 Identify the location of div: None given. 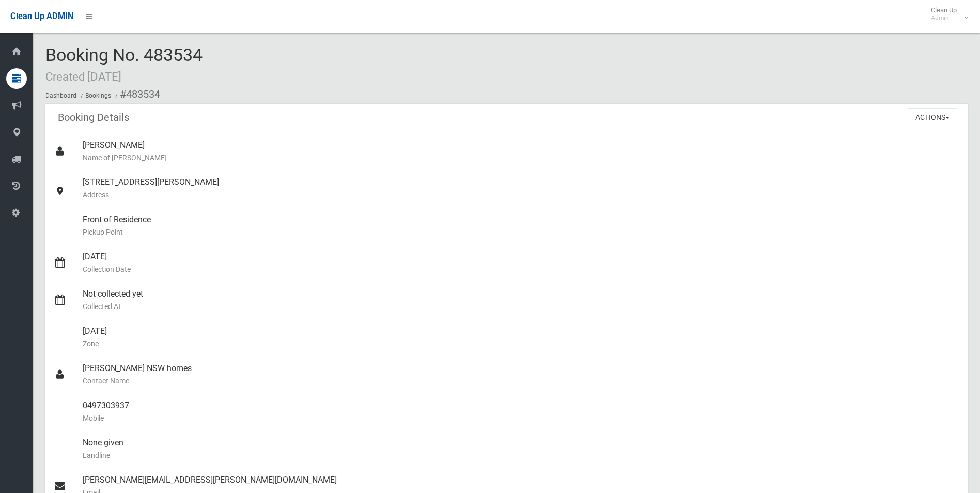
(521, 448).